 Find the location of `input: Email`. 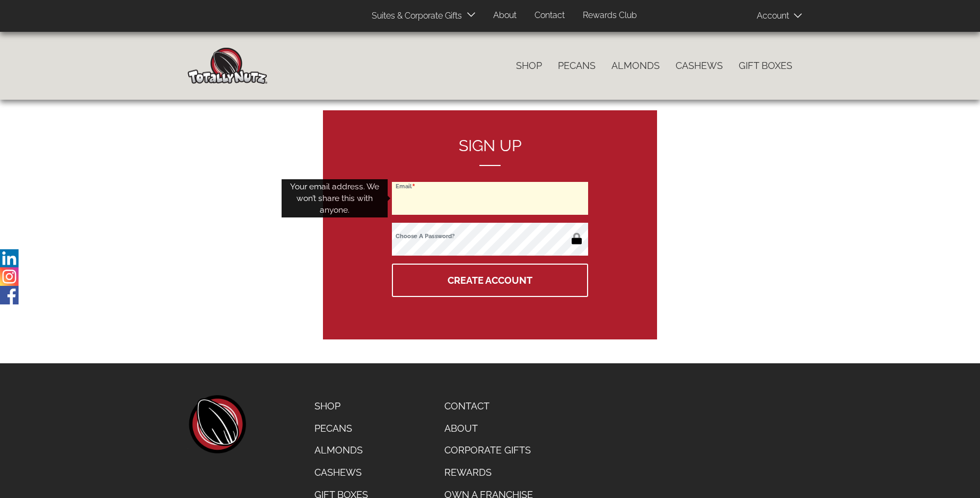

input: Email is located at coordinates (490, 199).